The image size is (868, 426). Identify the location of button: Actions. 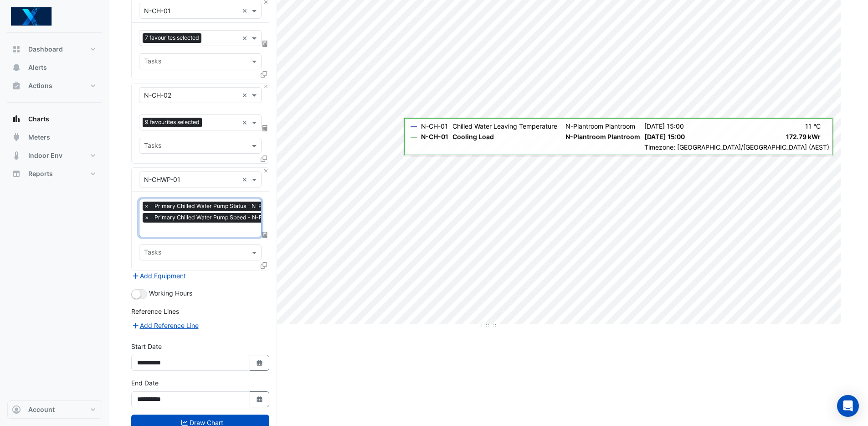
(54, 85).